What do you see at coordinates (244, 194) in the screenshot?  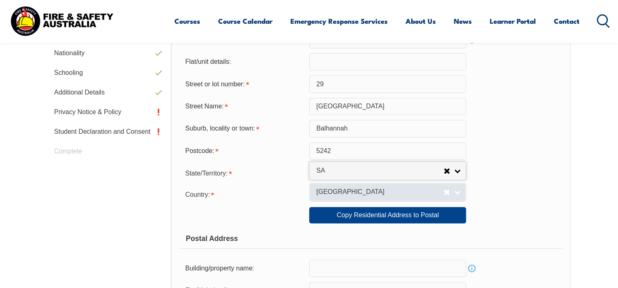 I see `div: Country is required.` at bounding box center [244, 194].